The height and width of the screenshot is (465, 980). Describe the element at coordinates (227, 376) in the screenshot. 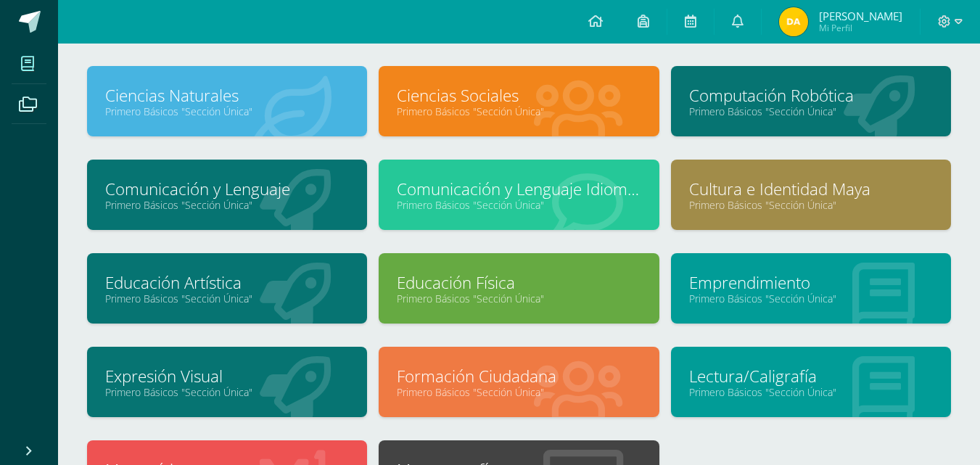

I see `a: Expresión Visual` at that location.